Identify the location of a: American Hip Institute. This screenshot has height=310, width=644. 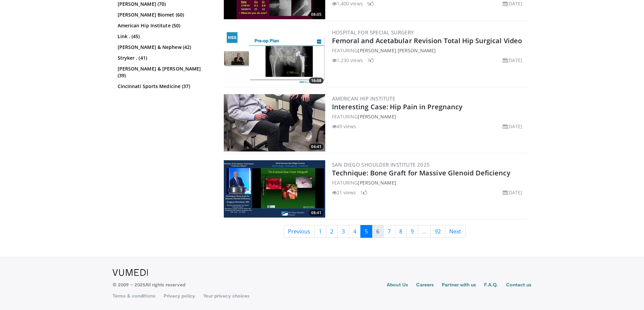
(364, 99).